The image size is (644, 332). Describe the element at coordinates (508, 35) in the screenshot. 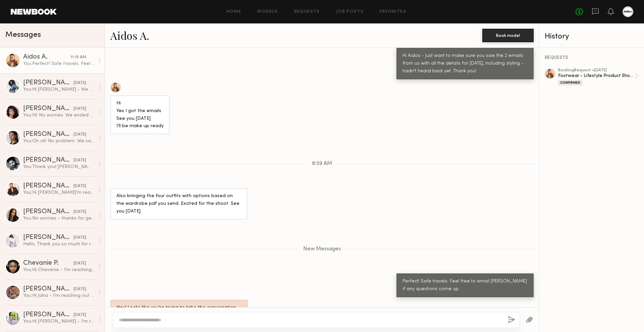

I see `a: Book model` at that location.